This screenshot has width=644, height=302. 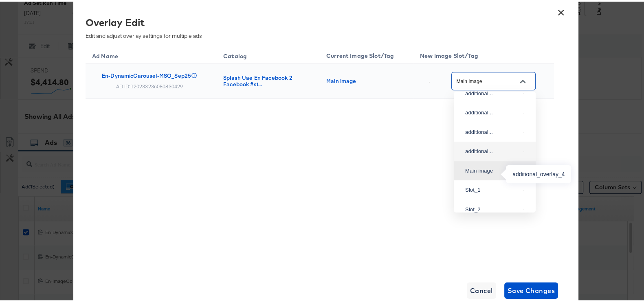 I want to click on div: Slot_2, so click(x=493, y=209).